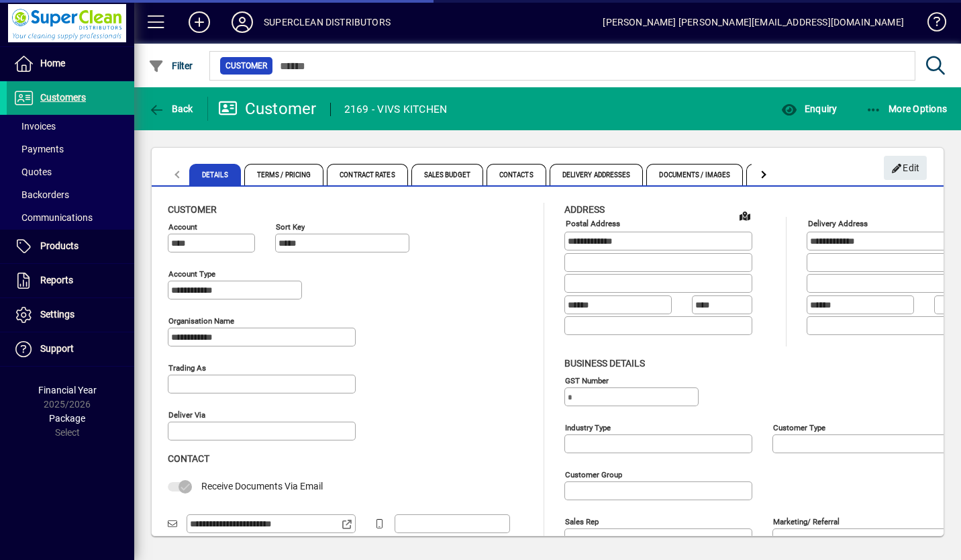 The width and height of the screenshot is (961, 560). I want to click on div: 2169 - VIVS KITCHEN, so click(396, 110).